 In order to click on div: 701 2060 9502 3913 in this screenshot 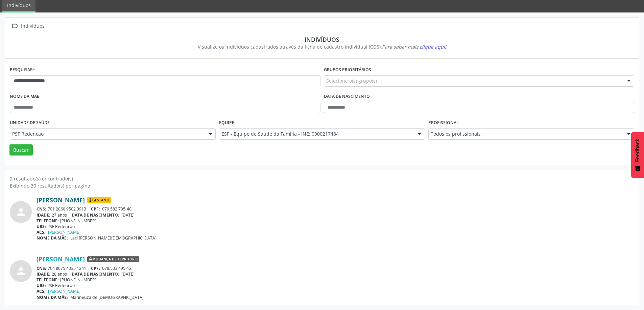, I will do `click(336, 209)`.